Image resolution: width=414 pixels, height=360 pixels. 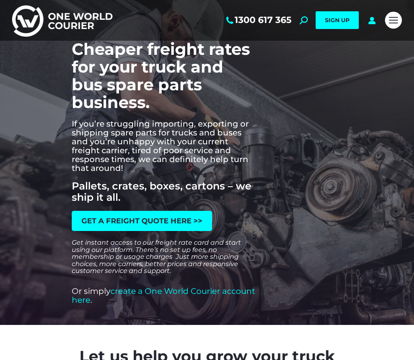 I want to click on h2: Pallets, crates, boxes, cartons – we ship it all., so click(x=164, y=191).